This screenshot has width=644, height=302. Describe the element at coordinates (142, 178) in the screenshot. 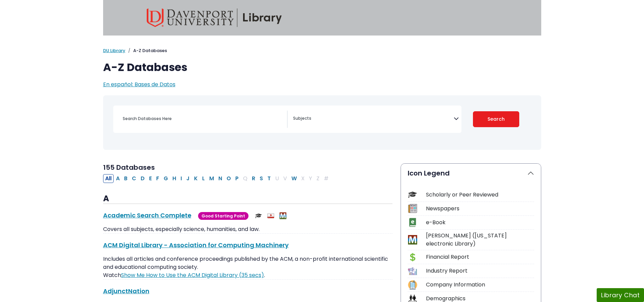

I see `button: Filter Results D` at that location.